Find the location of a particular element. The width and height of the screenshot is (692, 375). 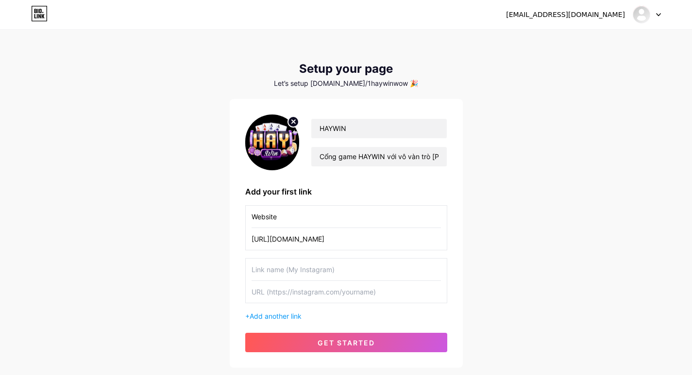

div: Add your first link is located at coordinates (346, 192).